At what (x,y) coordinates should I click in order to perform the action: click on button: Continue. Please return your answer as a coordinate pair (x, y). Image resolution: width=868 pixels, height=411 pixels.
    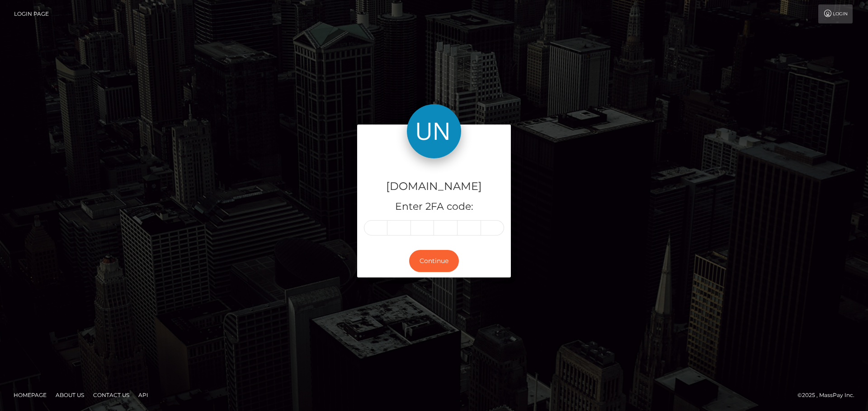
    Looking at the image, I should click on (434, 261).